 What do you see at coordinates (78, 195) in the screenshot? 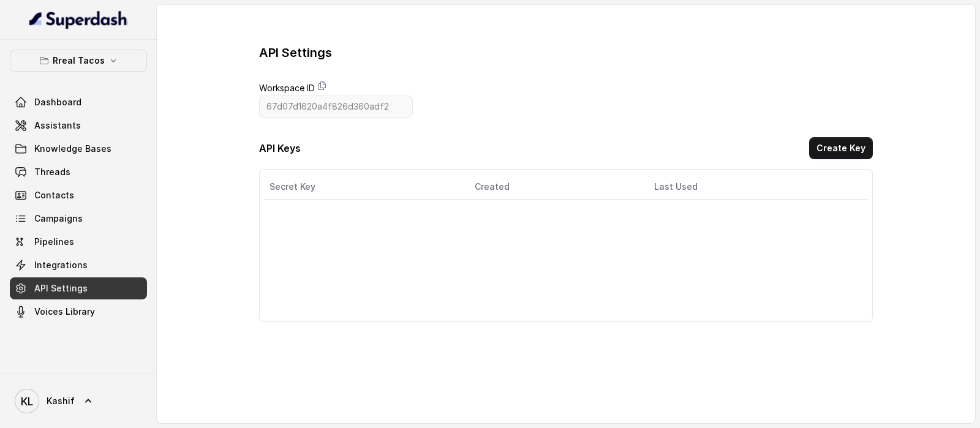
I see `a: Contacts` at bounding box center [78, 195].